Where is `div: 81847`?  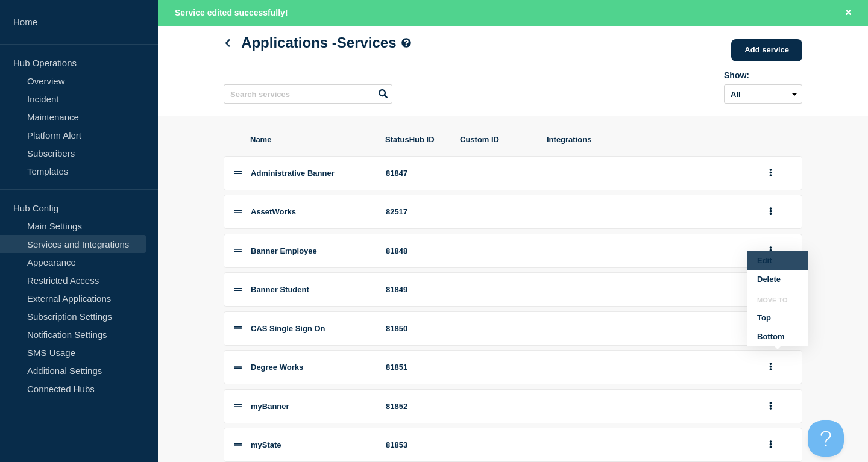 div: 81847 is located at coordinates (416, 173).